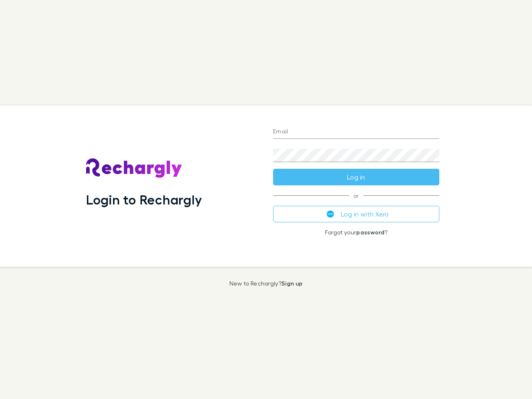 The width and height of the screenshot is (532, 399). What do you see at coordinates (356, 177) in the screenshot?
I see `button: Log in` at bounding box center [356, 177].